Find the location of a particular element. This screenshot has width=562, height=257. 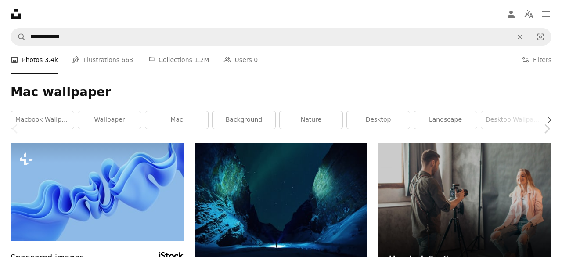

span: 1.2M is located at coordinates (202, 60).